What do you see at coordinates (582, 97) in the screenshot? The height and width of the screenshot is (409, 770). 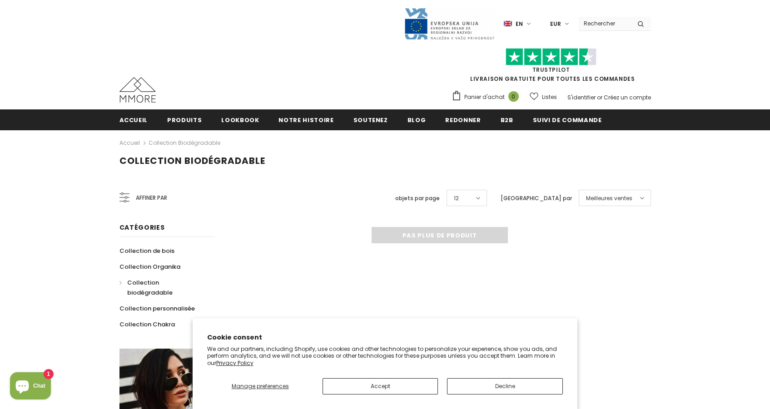 I see `a: S'identifier` at bounding box center [582, 97].